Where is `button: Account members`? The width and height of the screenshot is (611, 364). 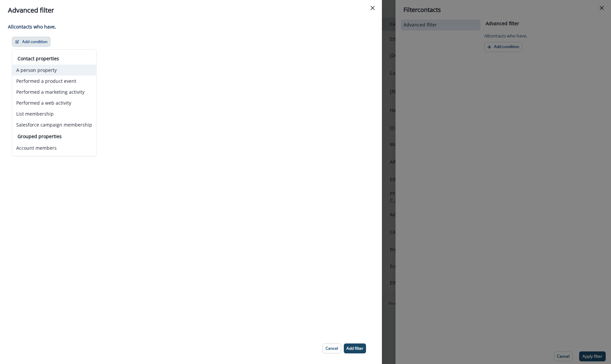 button: Account members is located at coordinates (54, 148).